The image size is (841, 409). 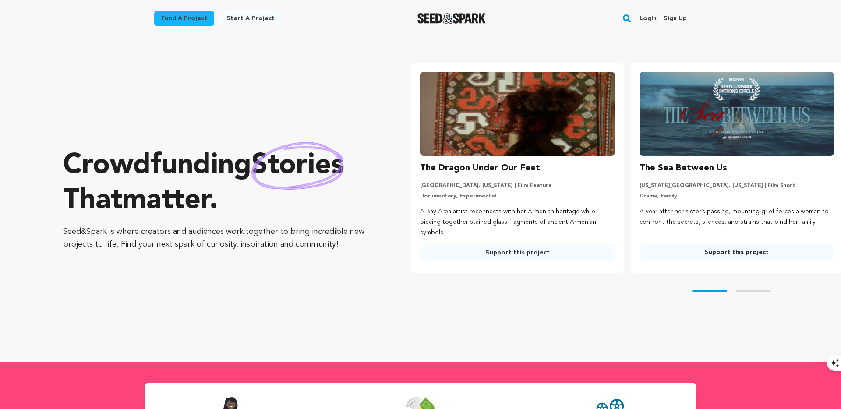 I want to click on img: Seed&Spark Logo Dark Mode, so click(x=452, y=18).